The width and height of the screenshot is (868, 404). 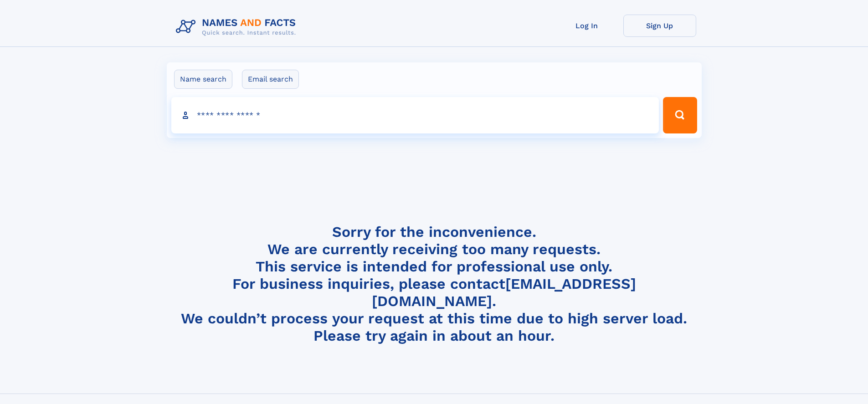 What do you see at coordinates (660, 25) in the screenshot?
I see `a: Sign Up` at bounding box center [660, 25].